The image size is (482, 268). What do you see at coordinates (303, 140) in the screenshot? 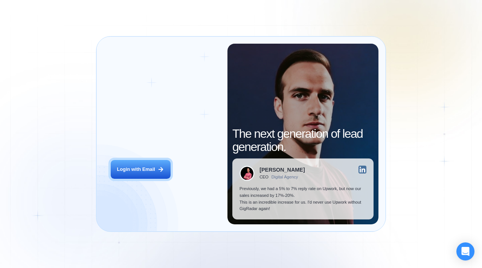
I see `h2: The next generation of lead generation.` at bounding box center [303, 140].